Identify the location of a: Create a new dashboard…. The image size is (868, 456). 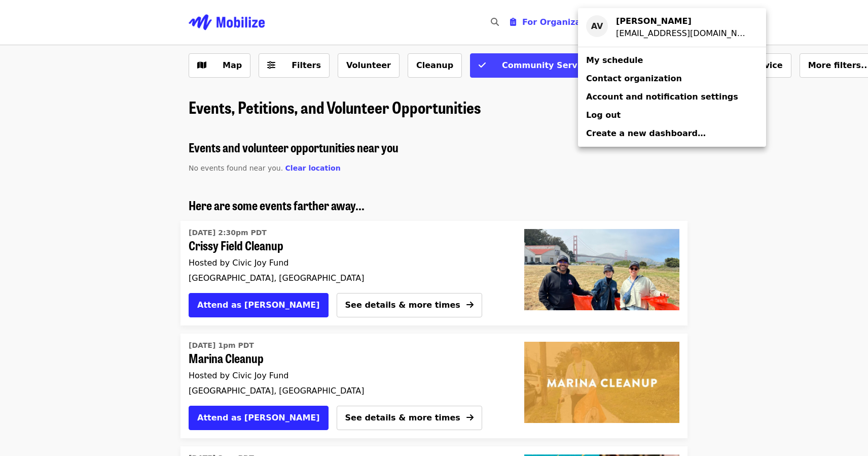
(672, 134).